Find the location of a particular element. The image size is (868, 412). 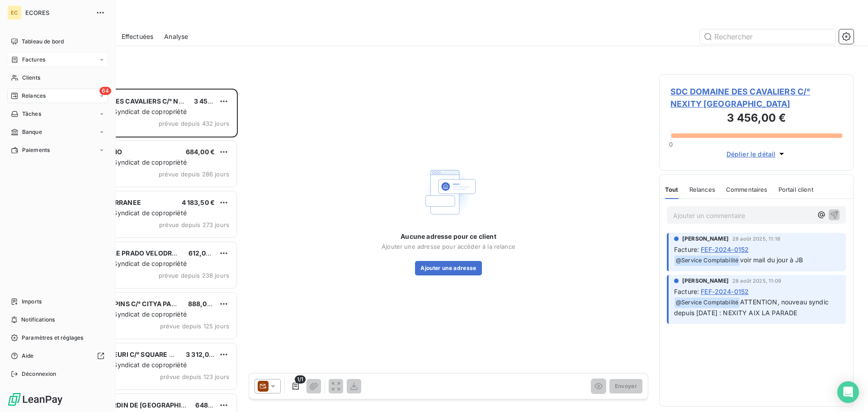

span: voir mail du jour à JB is located at coordinates (771, 259).